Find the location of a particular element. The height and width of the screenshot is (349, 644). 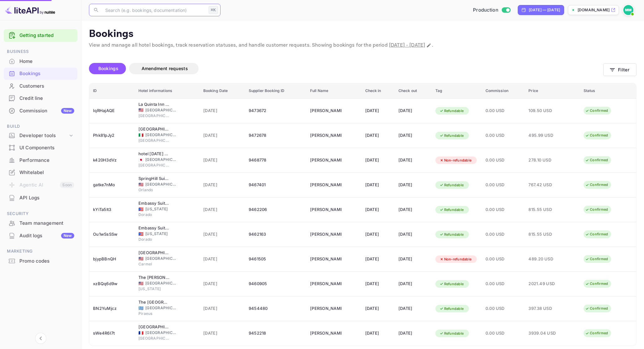

div: Promo codes is located at coordinates (47, 261).